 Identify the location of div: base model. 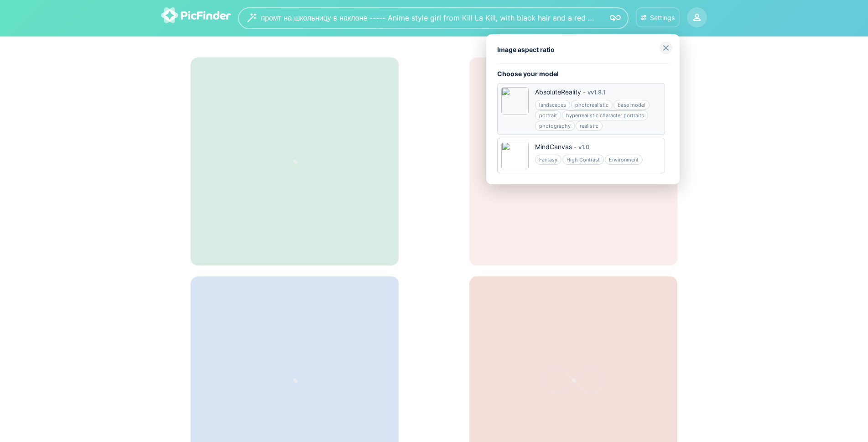
(631, 105).